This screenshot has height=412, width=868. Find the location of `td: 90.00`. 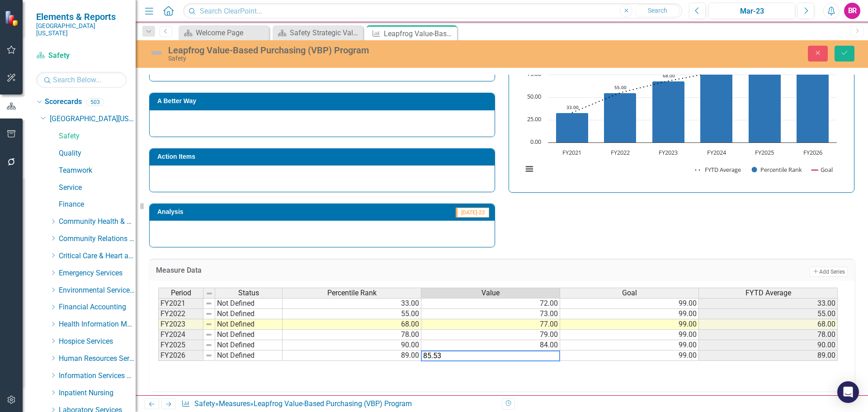

td: 90.00 is located at coordinates (352, 345).